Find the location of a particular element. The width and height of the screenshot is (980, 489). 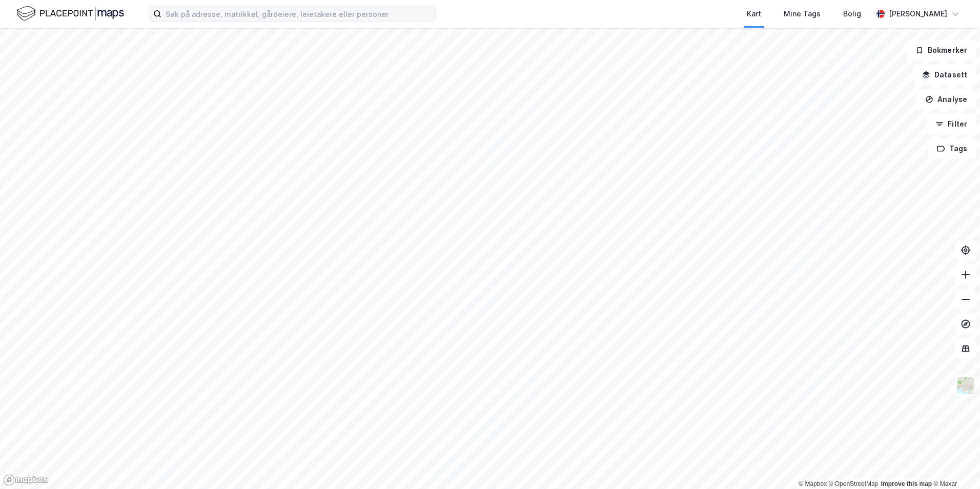

img: logo.f888ab2527a4732fd821a326f86c7f29.svg is located at coordinates (70, 13).